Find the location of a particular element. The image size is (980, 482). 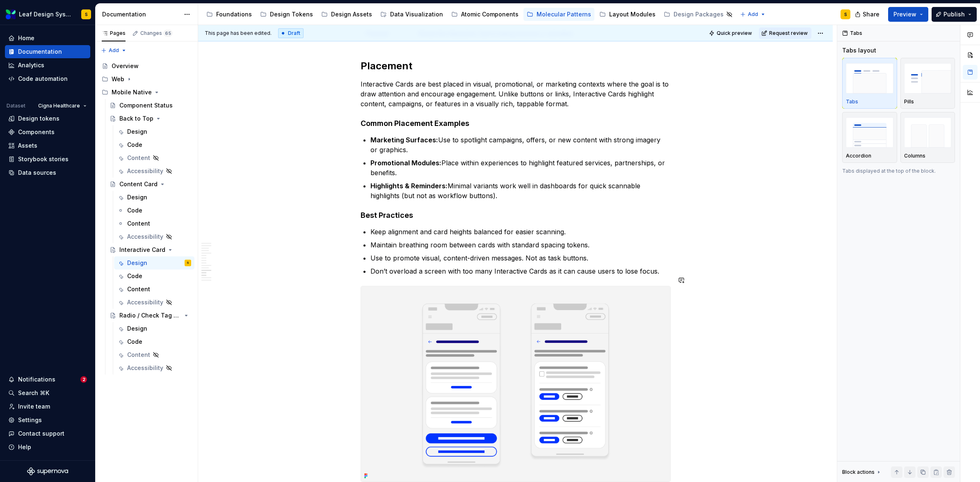

a: Data Visualization is located at coordinates (411, 14).